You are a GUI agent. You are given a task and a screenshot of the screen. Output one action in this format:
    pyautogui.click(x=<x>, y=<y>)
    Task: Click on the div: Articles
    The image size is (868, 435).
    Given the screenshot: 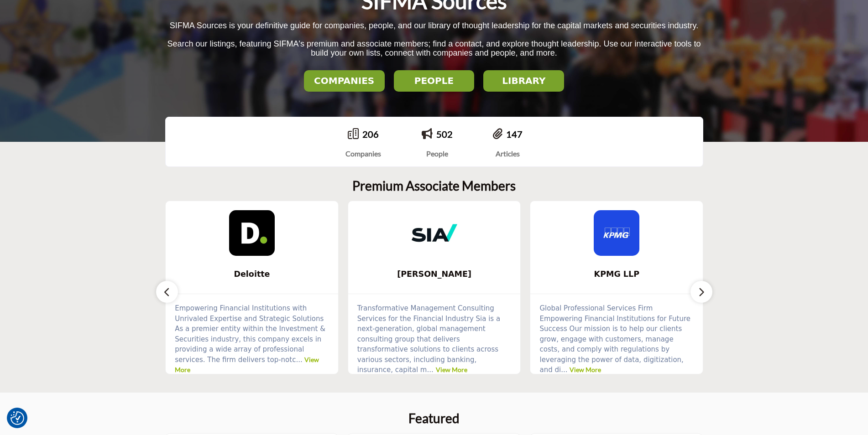 What is the action you would take?
    pyautogui.click(x=507, y=154)
    